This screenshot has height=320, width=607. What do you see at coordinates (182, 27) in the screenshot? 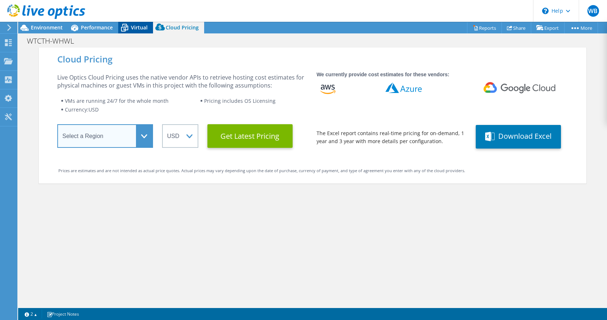
I see `span: Cloud Pricing` at bounding box center [182, 27].